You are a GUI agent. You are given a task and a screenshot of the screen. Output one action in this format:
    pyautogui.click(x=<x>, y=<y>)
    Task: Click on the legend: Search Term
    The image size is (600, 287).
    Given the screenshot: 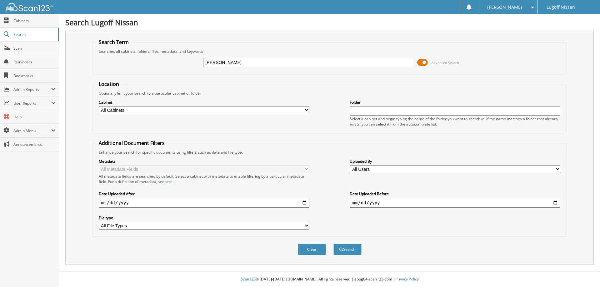 What is the action you would take?
    pyautogui.click(x=114, y=42)
    